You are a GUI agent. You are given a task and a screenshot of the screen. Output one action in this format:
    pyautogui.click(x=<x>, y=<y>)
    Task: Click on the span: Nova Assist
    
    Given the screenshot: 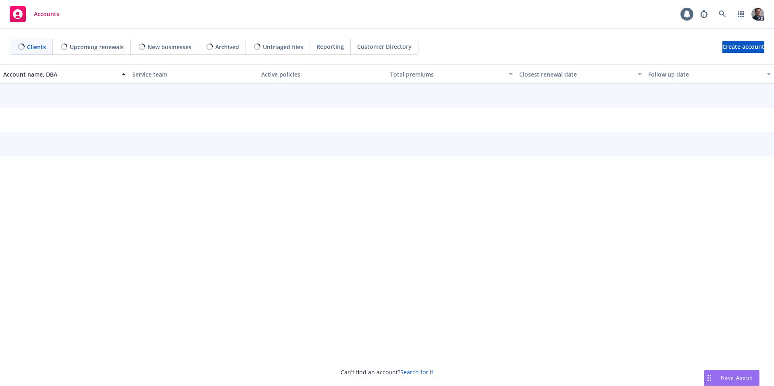 What is the action you would take?
    pyautogui.click(x=737, y=378)
    